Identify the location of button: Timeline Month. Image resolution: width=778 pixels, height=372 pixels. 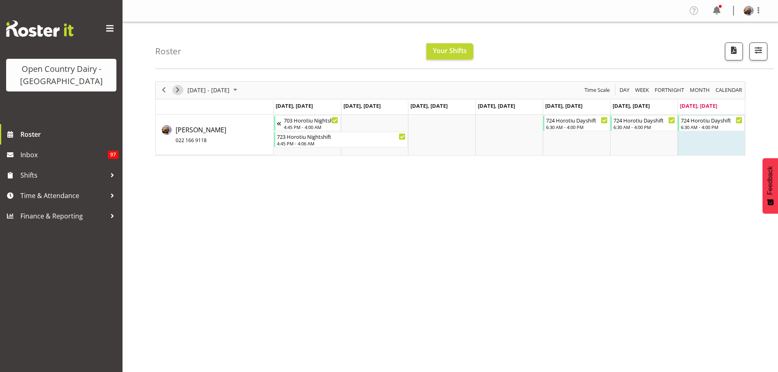
(700, 90).